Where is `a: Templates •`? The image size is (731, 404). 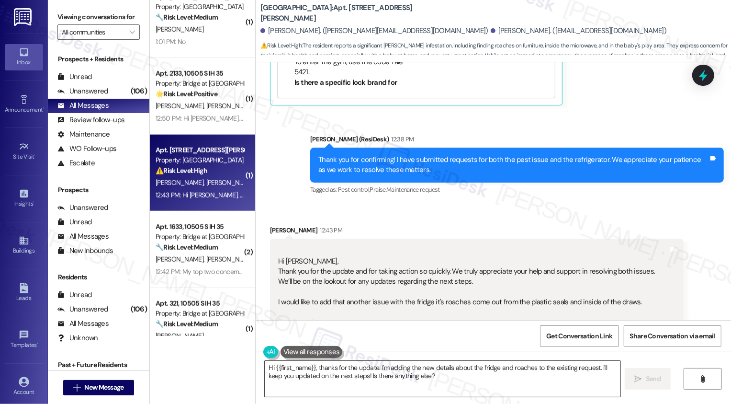 a: Templates • is located at coordinates (24, 339).